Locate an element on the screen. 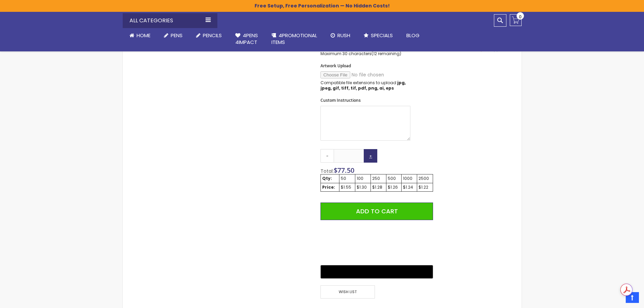  div: $1.24 is located at coordinates (409, 187).